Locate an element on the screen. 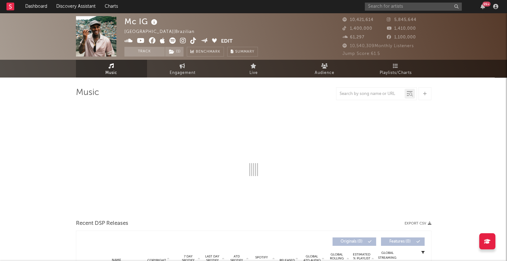 This screenshot has width=507, height=261. button: Originals(0) is located at coordinates (354, 242).